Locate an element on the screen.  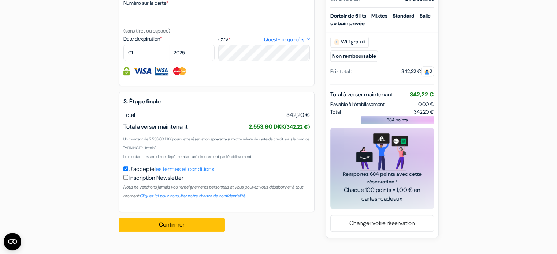
small: (sans tiret ou espace) is located at coordinates (147, 31).